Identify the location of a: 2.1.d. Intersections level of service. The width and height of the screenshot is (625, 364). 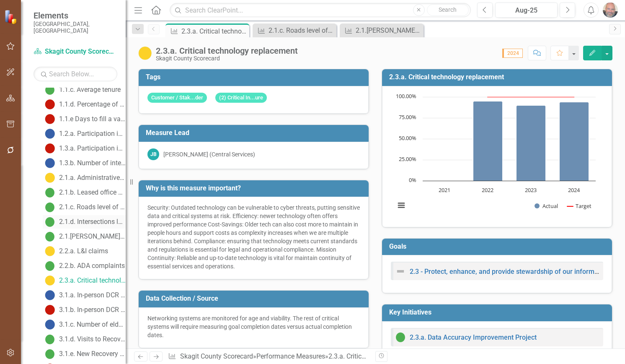
(84, 222).